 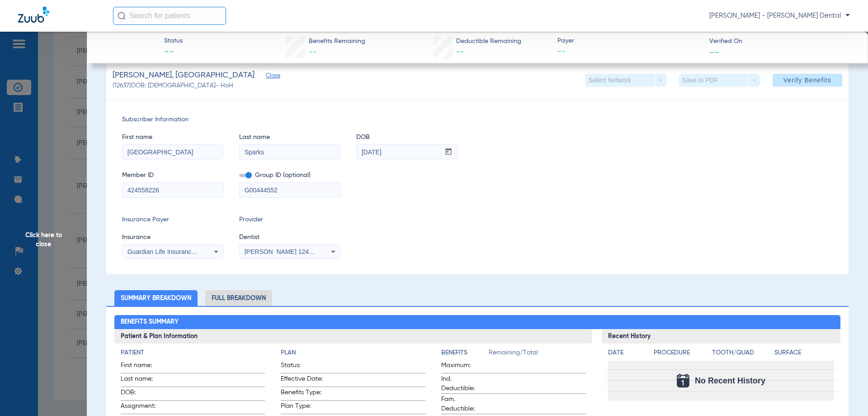 I want to click on img: Zuub Logo, so click(x=33, y=14).